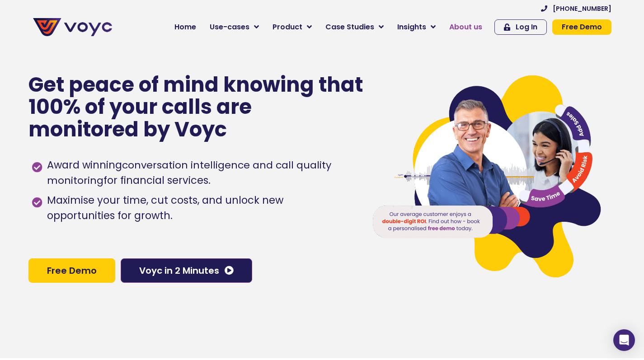  Describe the element at coordinates (466, 27) in the screenshot. I see `a: About us` at that location.